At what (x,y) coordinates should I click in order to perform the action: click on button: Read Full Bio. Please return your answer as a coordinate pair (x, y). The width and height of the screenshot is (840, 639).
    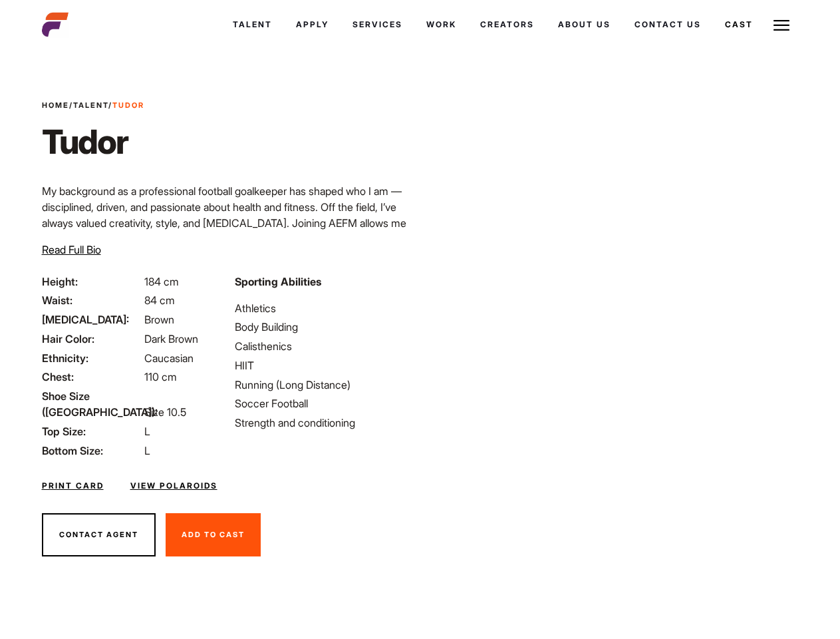
    Looking at the image, I should click on (71, 250).